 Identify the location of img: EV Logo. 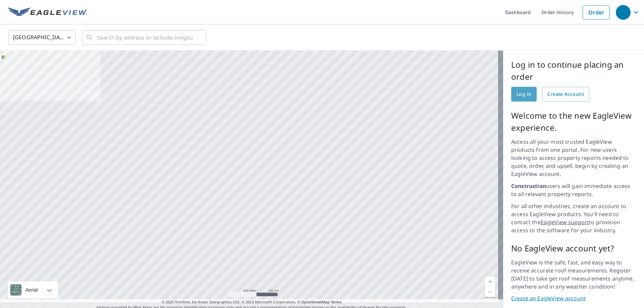
(48, 12).